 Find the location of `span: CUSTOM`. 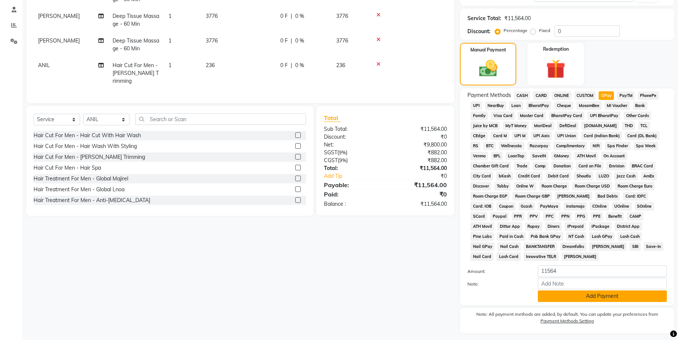

span: CUSTOM is located at coordinates (585, 95).